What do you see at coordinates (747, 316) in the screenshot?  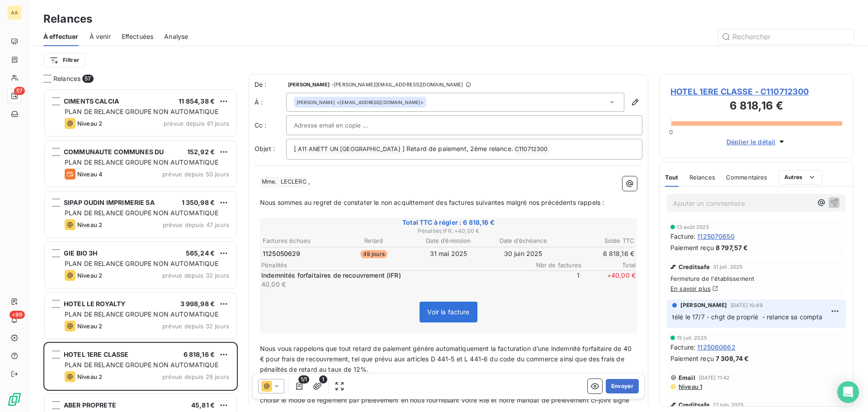 I see `span: télé le 17/7 - chgt de proprié - relance sa compta` at bounding box center [747, 316].